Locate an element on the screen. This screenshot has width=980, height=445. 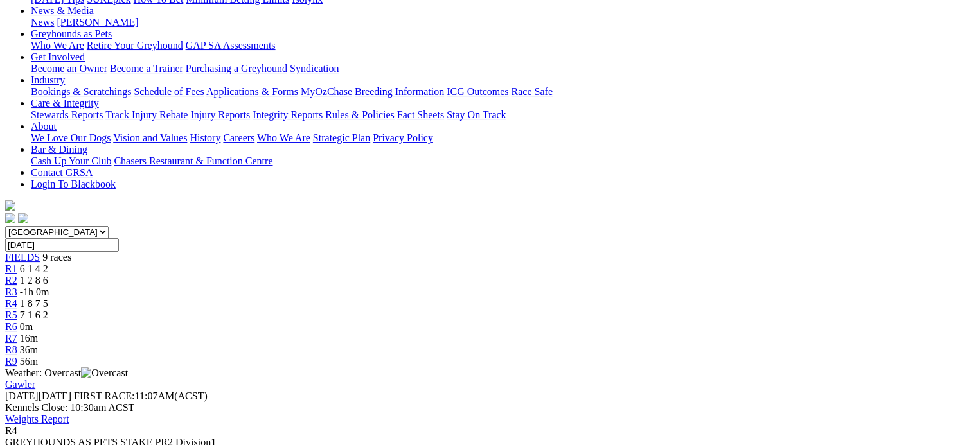
a: R2 is located at coordinates (11, 280).